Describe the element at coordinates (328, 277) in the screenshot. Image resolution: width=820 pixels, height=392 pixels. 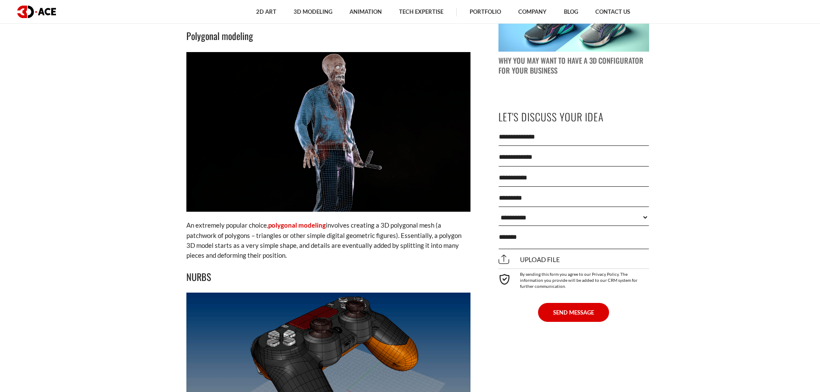
I see `h3: NURBS` at that location.